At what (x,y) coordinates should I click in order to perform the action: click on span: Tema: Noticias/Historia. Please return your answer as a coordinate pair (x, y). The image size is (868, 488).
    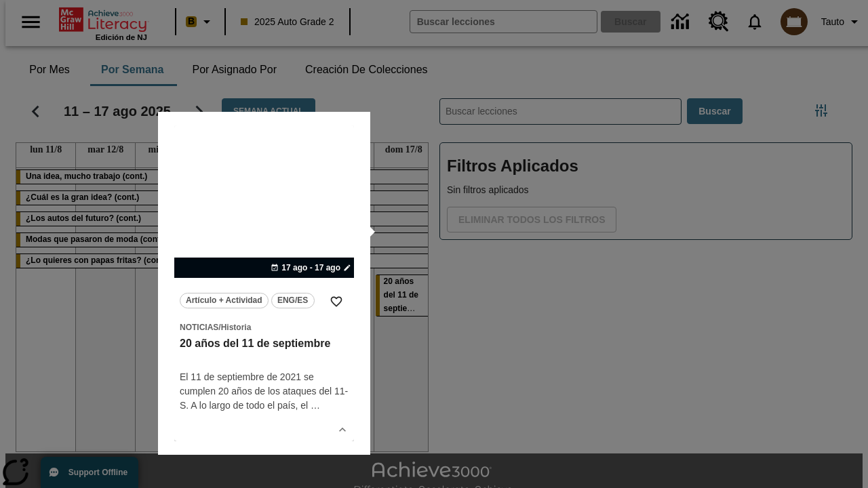
    Looking at the image, I should click on (263, 326).